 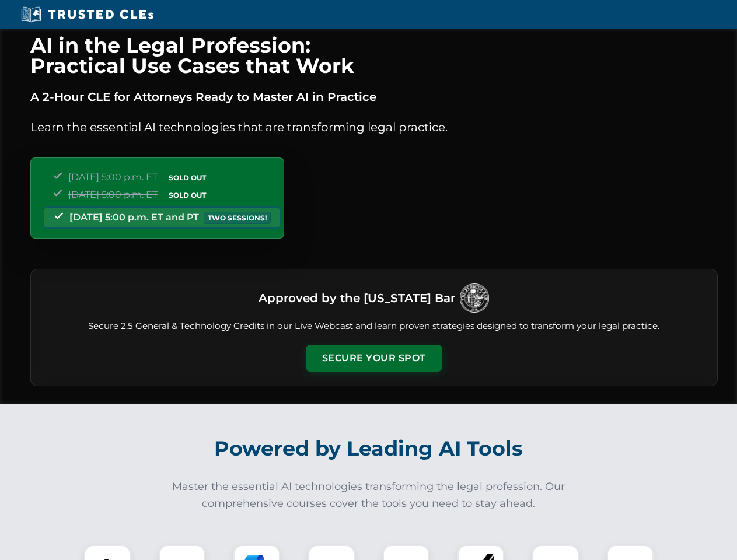 What do you see at coordinates (475, 298) in the screenshot?
I see `img: Logo` at bounding box center [475, 298].